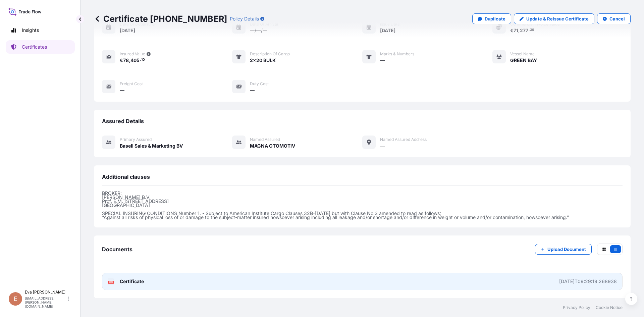 This screenshot has width=644, height=317. I want to click on span: Description of cargo, so click(270, 54).